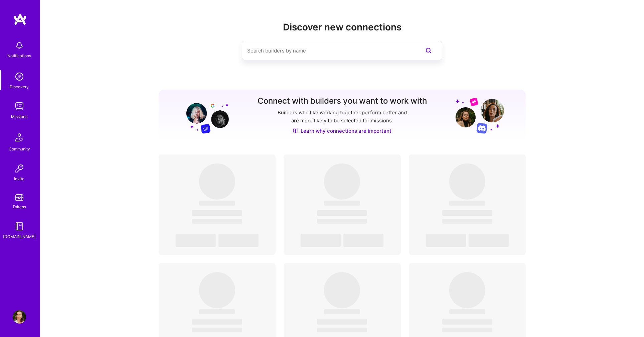 The image size is (644, 337). What do you see at coordinates (428, 50) in the screenshot?
I see `i: icon SearchPurple` at bounding box center [428, 50].